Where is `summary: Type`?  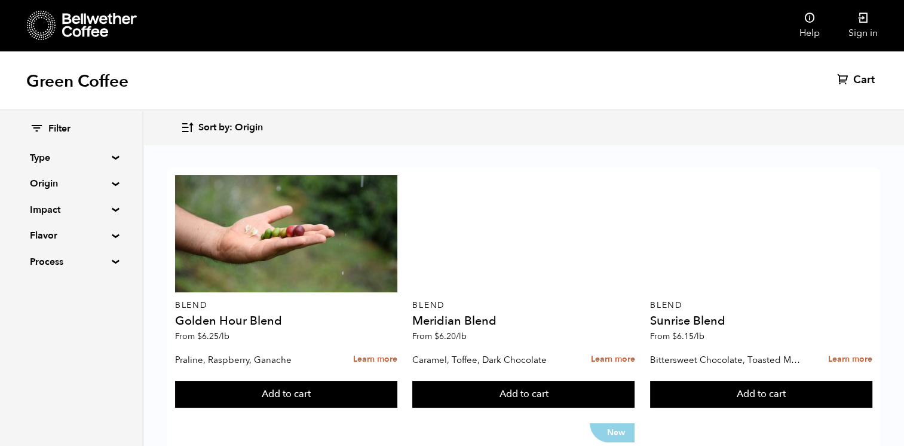
summary: Type is located at coordinates (71, 158).